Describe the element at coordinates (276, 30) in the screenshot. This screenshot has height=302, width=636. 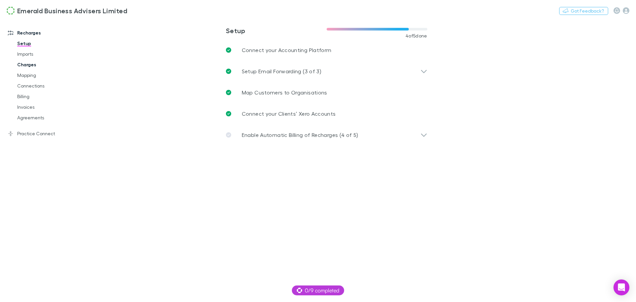
I see `h3: Setup` at that location.